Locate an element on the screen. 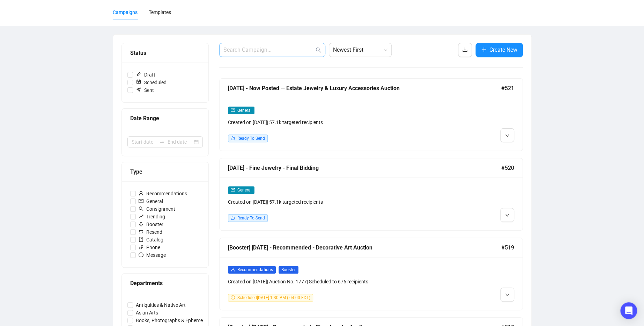  span: Asian Arts is located at coordinates (147, 313).